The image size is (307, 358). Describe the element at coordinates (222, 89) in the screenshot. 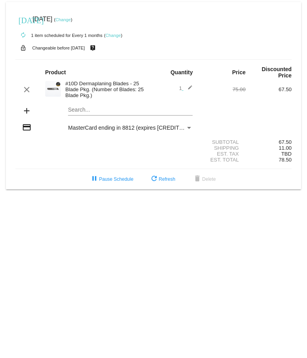

I see `div: 75.00` at that location.